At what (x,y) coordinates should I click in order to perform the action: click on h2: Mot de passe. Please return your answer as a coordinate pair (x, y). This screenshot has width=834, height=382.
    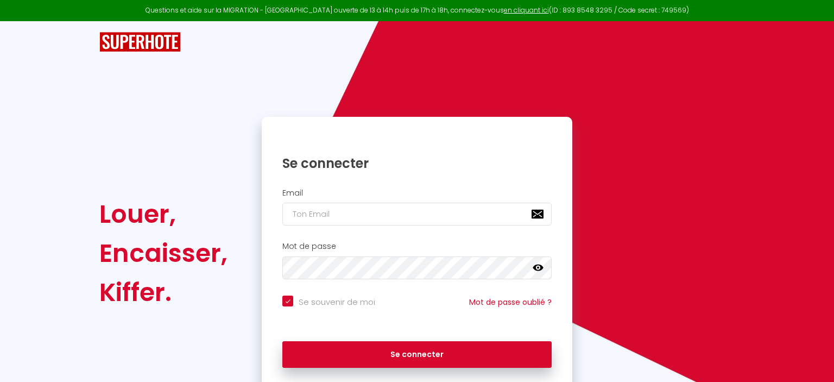
    Looking at the image, I should click on (417, 246).